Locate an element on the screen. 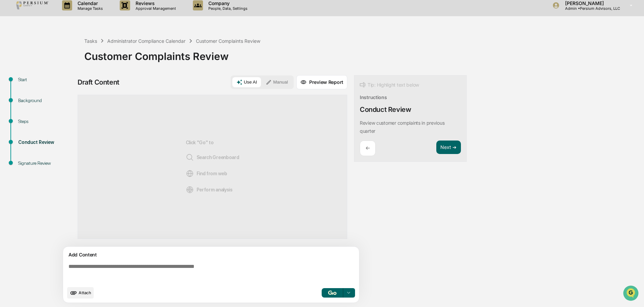  div: Start new chat is located at coordinates (67, 55).